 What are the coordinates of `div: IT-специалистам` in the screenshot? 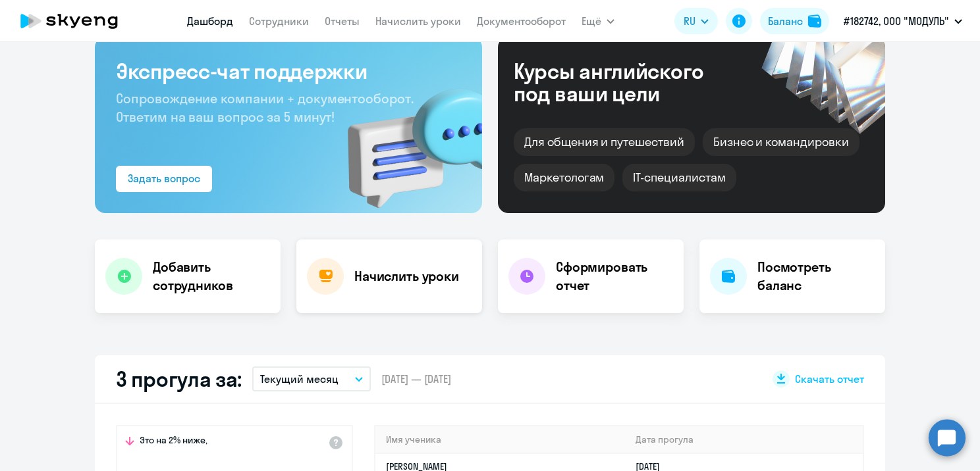 It's located at (679, 178).